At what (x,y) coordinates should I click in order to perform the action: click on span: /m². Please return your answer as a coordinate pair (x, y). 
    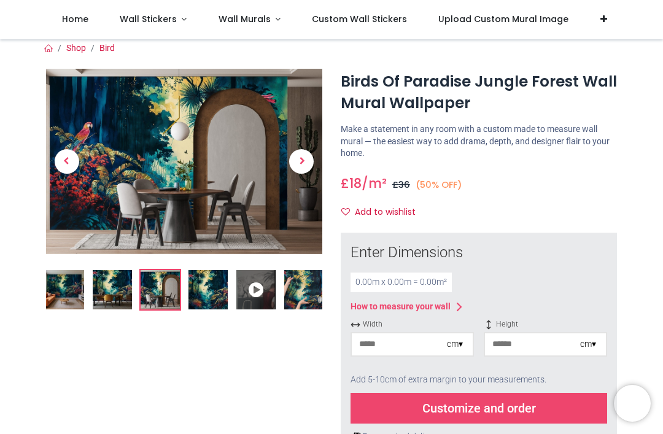
    Looking at the image, I should click on (374, 183).